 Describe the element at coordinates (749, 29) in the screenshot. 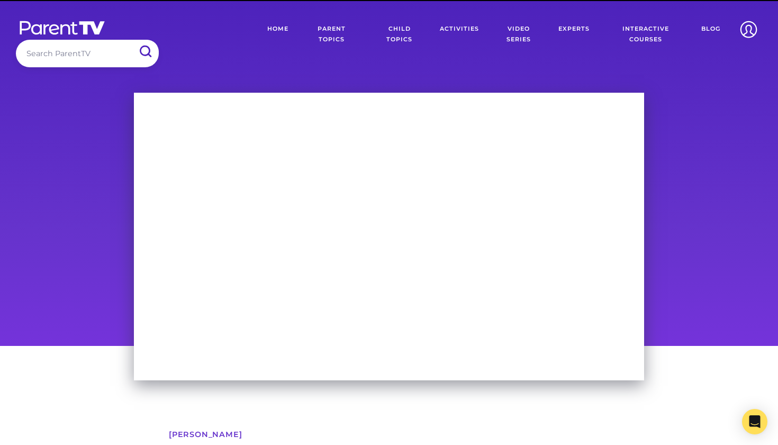

I see `img: Account` at that location.